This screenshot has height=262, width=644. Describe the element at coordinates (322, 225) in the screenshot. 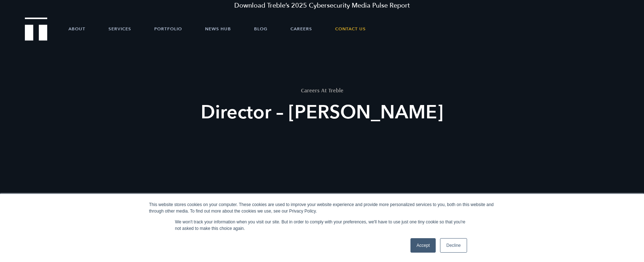

I see `p: We won't track your information when you visit our site. But in order to comply with your prefere...` at that location.